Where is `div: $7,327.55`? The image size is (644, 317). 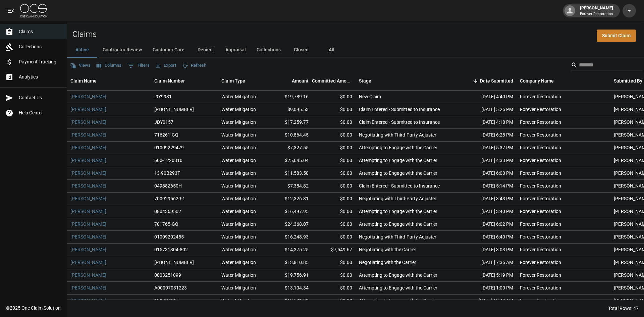 div: $7,327.55 is located at coordinates (290, 148).